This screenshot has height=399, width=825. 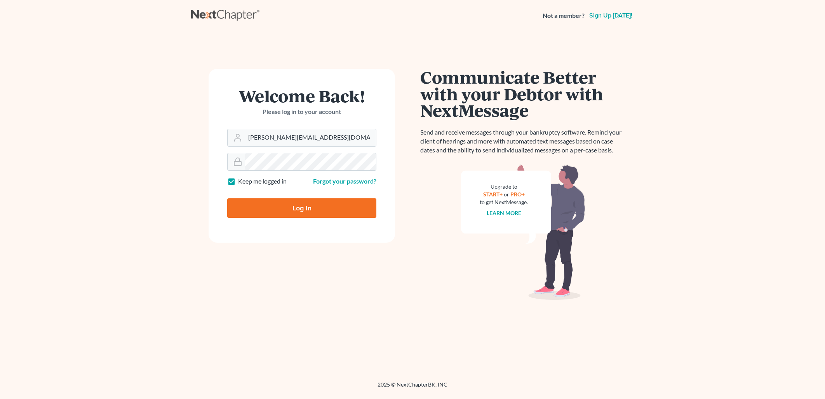 What do you see at coordinates (302, 208) in the screenshot?
I see `input: Log In` at bounding box center [302, 208].